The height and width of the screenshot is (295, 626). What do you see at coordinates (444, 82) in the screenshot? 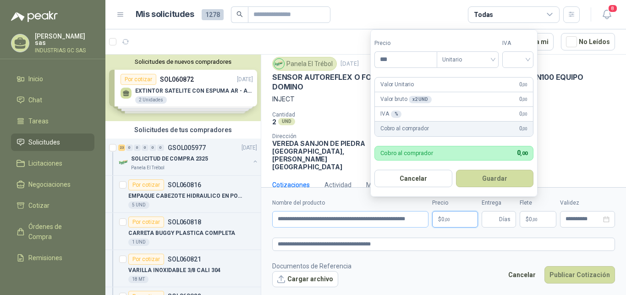
I see `p: SENSOR AUTOREFLEX O FOTOELECTRICO BRQM100-DDTA AUTONICS NPN100 EQUIPO DOMINO` at bounding box center [444, 82].